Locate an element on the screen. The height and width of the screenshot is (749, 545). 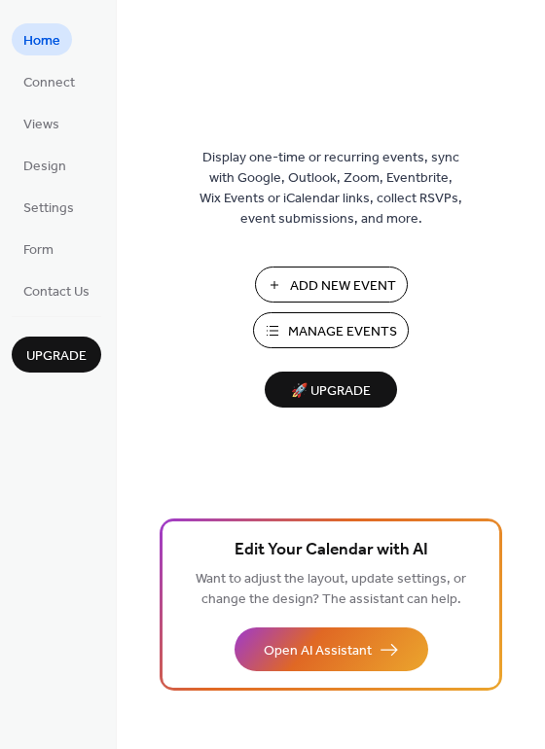
span: 🚀 Upgrade is located at coordinates (331, 391).